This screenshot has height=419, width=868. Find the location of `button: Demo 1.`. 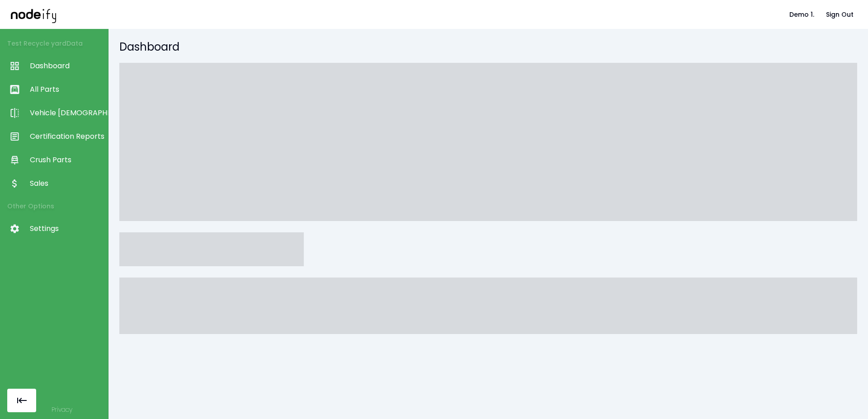

button: Demo 1. is located at coordinates (801, 14).